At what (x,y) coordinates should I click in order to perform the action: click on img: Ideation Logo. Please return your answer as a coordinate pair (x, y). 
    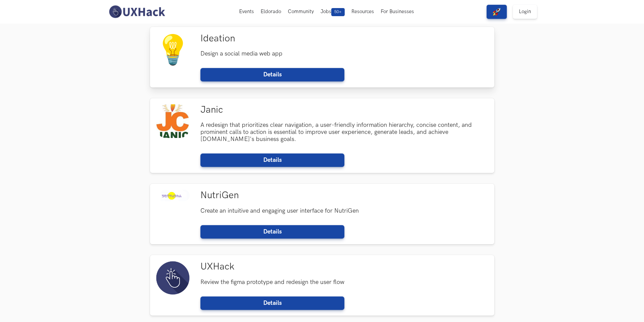
    Looking at the image, I should click on (172, 50).